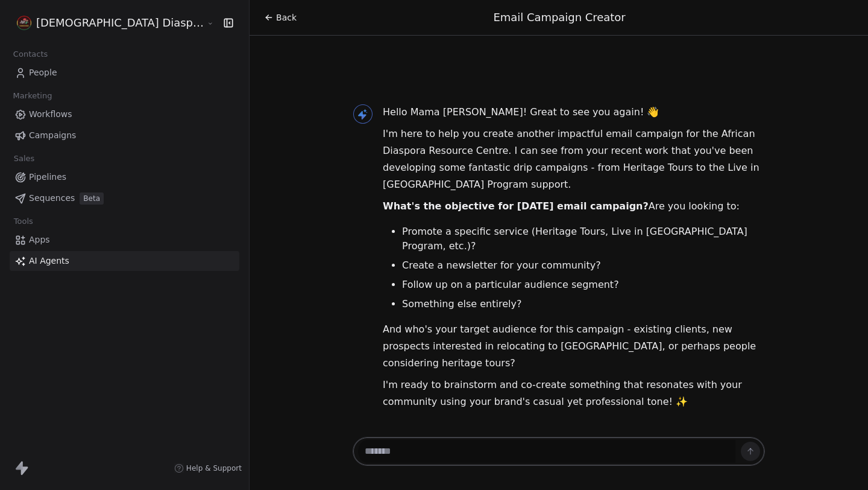 The image size is (868, 490). Describe the element at coordinates (583, 284) in the screenshot. I see `li: Follow up on a particular audience segment?` at that location.